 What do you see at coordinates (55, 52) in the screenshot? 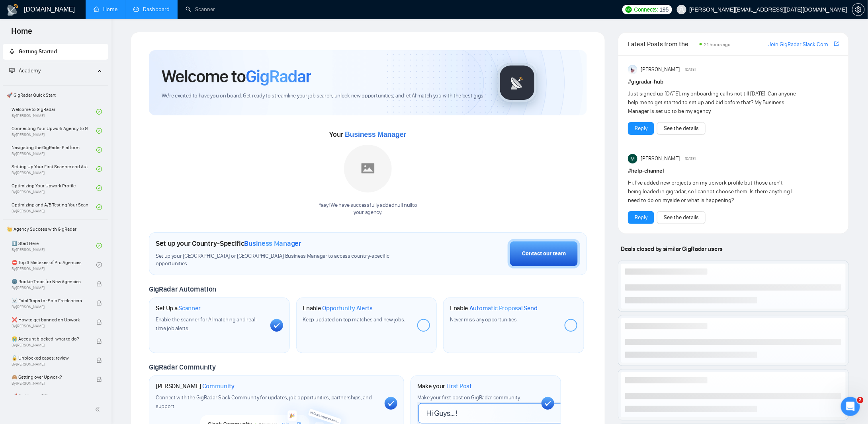
I see `li: Getting Started` at bounding box center [55, 52].